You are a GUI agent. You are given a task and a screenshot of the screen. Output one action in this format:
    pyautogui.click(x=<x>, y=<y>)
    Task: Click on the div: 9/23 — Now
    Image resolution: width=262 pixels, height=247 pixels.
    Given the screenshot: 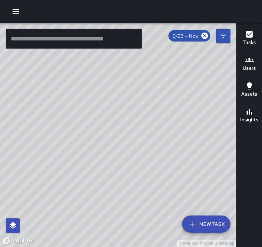 What is the action you would take?
    pyautogui.click(x=189, y=36)
    